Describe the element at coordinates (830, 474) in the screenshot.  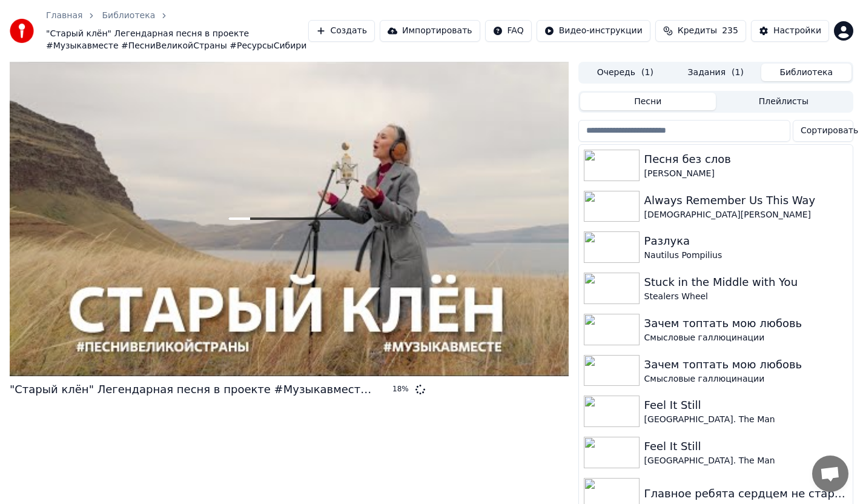
I see `div: Открытый чат` at that location.